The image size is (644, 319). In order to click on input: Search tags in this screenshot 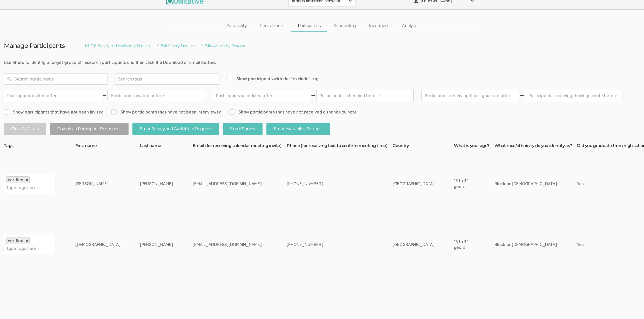, I will do `click(134, 79)`.